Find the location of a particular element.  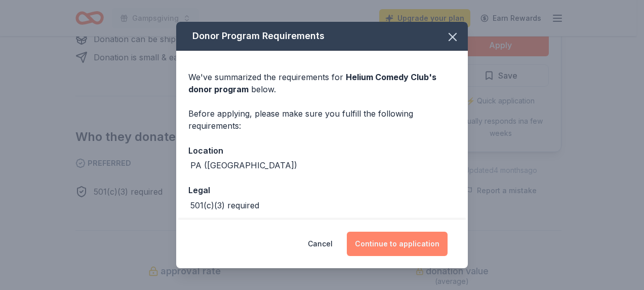

button: Cancel is located at coordinates (320, 243).